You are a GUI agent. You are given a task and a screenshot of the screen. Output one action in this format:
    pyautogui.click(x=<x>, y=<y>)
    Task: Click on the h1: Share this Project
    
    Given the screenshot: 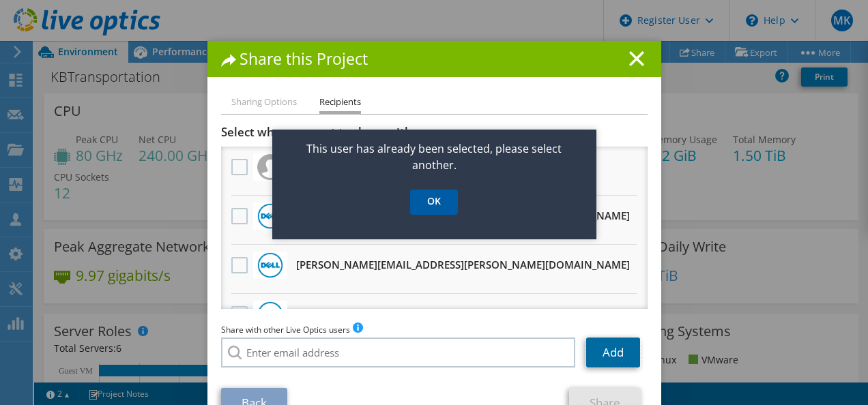 What is the action you would take?
    pyautogui.click(x=434, y=58)
    